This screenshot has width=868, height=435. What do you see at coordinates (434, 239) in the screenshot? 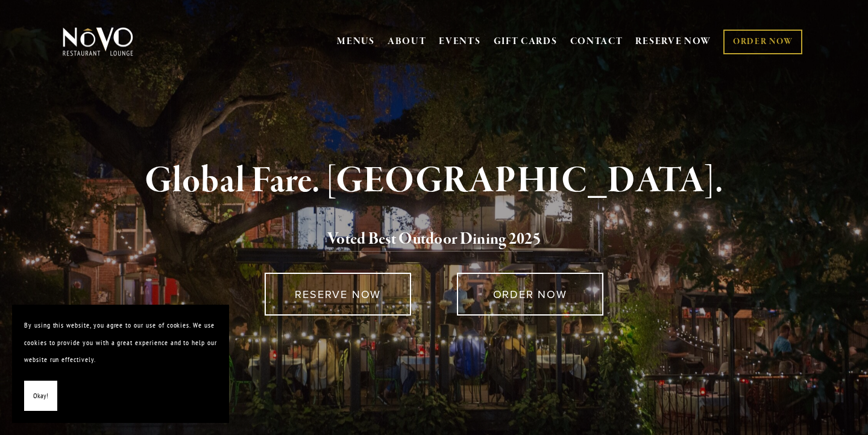
I see `h2: 5` at bounding box center [434, 239].